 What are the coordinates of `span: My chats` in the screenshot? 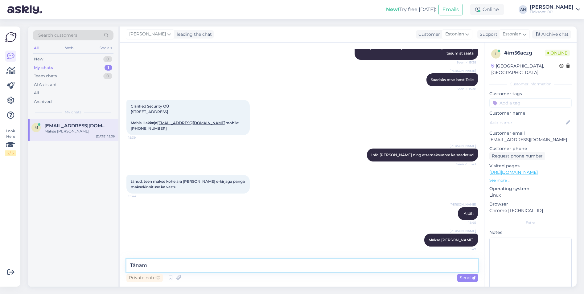 It's located at (73, 112).